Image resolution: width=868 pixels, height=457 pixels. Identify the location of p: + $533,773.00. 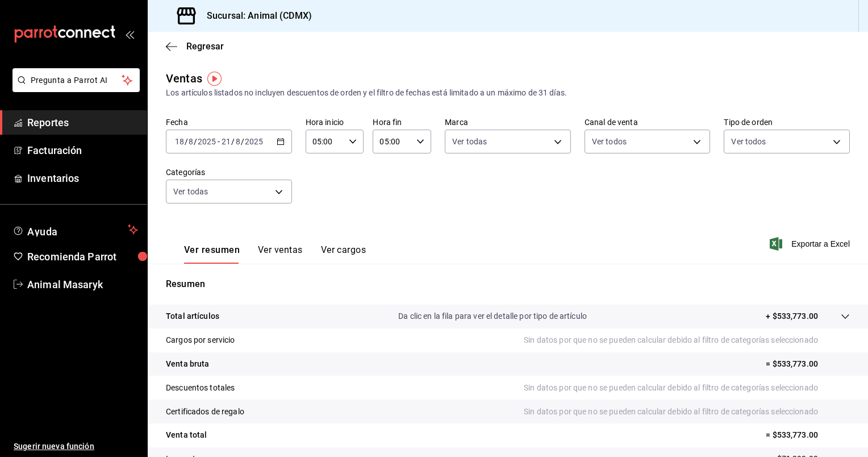
(792, 316).